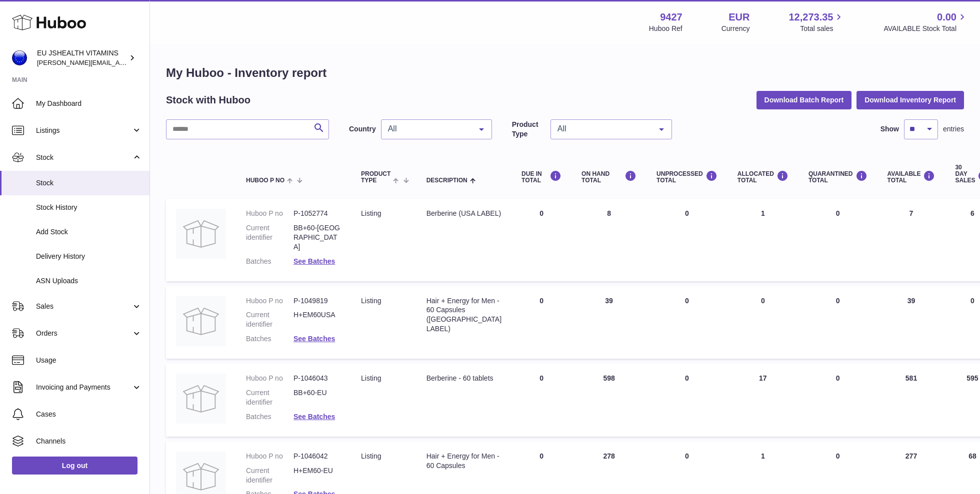  I want to click on h2: Stock with Huboo, so click(208, 100).